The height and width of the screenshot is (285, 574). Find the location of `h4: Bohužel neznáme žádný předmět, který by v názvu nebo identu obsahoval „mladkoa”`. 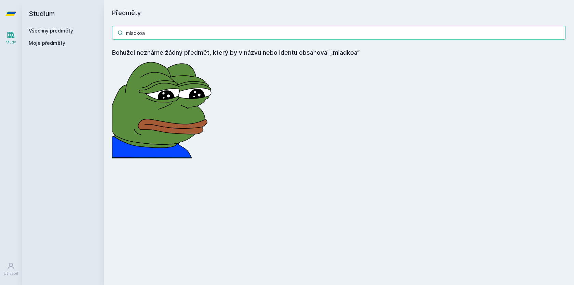

h4: Bohužel neznáme žádný předmět, který by v názvu nebo identu obsahoval „mladkoa” is located at coordinates (339, 53).